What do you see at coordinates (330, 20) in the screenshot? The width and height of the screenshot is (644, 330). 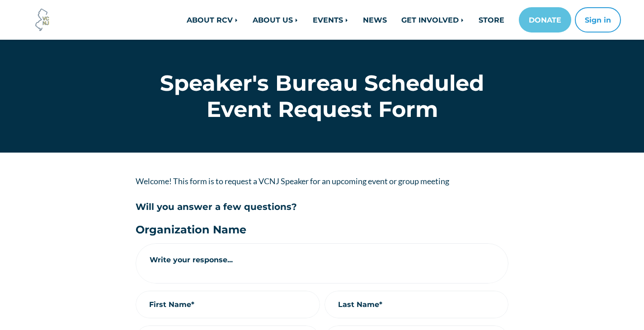 I see `a: EVENTS` at bounding box center [330, 20].